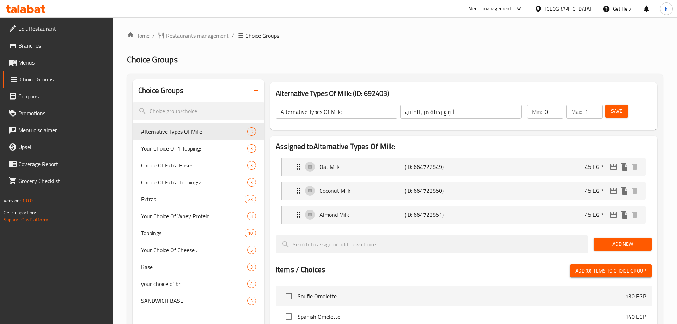 The width and height of the screenshot is (677, 324). Describe the element at coordinates (193, 233) in the screenshot. I see `span: Toppings` at that location.